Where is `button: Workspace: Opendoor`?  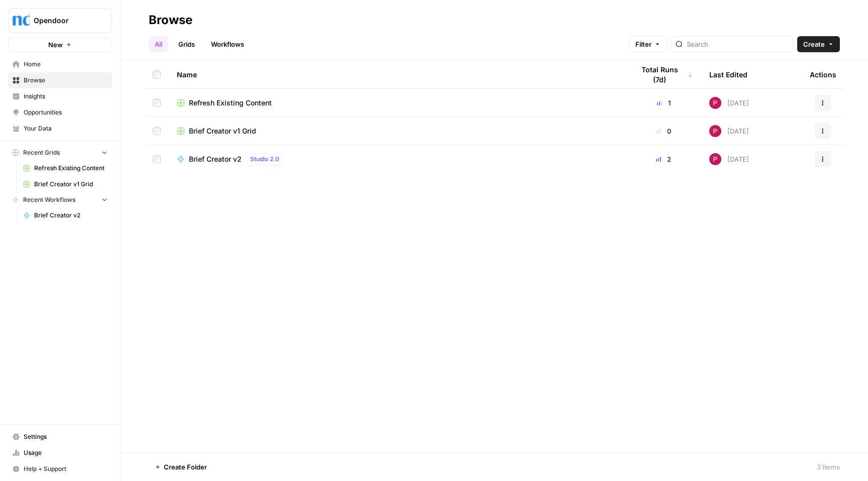 button: Workspace: Opendoor is located at coordinates (60, 21).